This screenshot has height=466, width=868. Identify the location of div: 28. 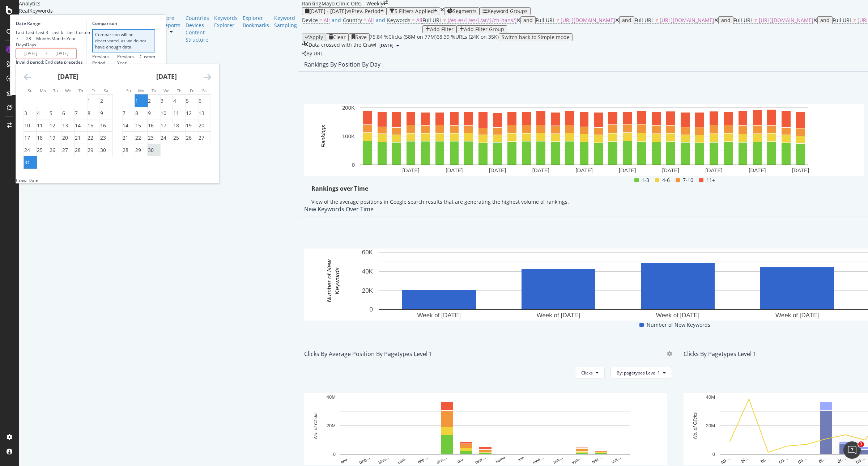
(125, 150).